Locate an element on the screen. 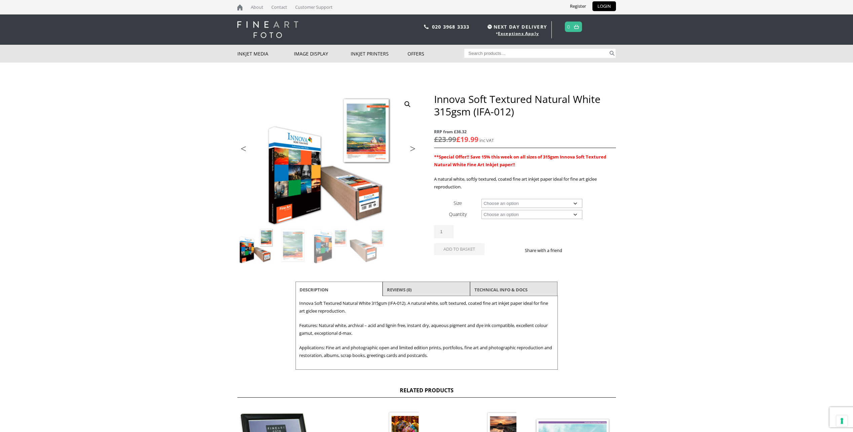 Image resolution: width=853 pixels, height=432 pixels. bdi: 19.99 is located at coordinates (468, 139).